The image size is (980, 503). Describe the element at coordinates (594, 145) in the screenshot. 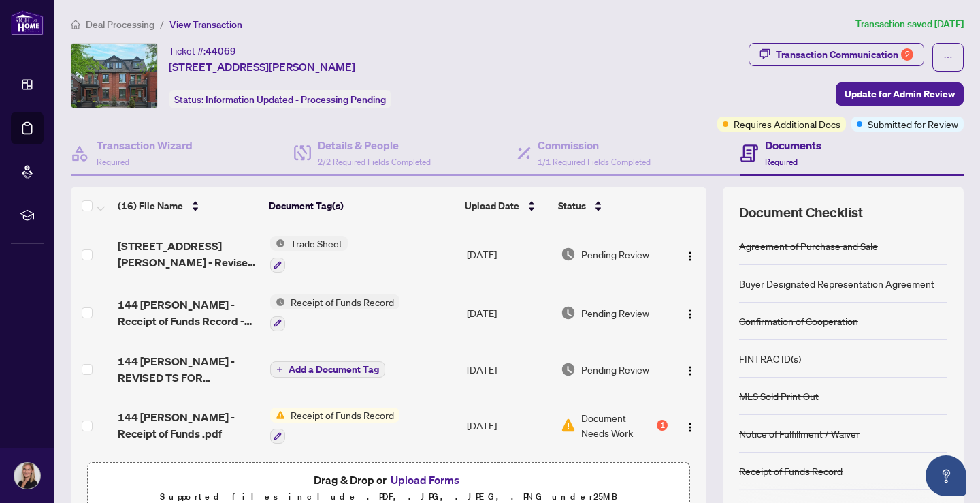

I see `h4: Commission` at that location.